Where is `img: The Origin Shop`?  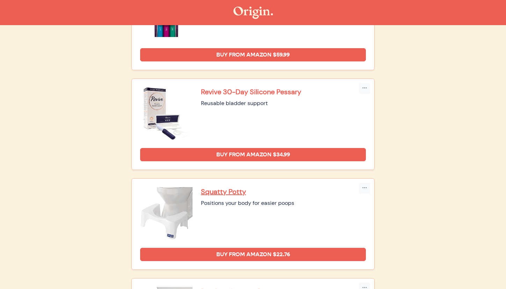 img: The Origin Shop is located at coordinates (253, 13).